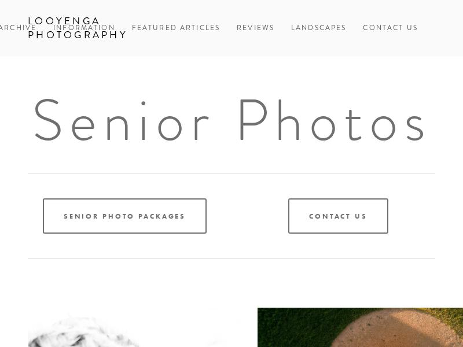 The width and height of the screenshot is (463, 347). What do you see at coordinates (319, 28) in the screenshot?
I see `a: Landscapes` at bounding box center [319, 28].